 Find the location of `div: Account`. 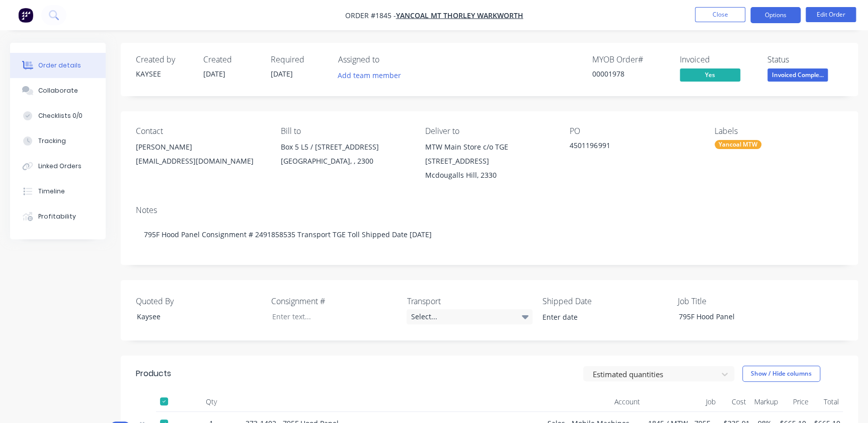

div: Account is located at coordinates (594, 402).